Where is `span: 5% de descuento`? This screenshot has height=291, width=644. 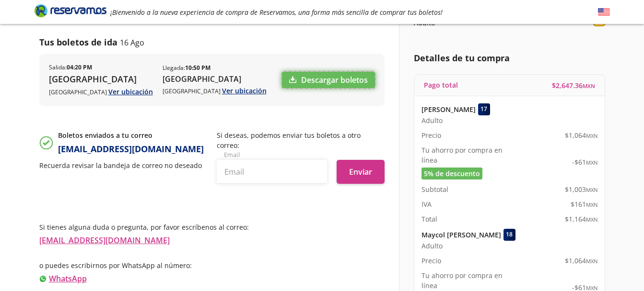
span: 5% de descuento is located at coordinates (451, 173).